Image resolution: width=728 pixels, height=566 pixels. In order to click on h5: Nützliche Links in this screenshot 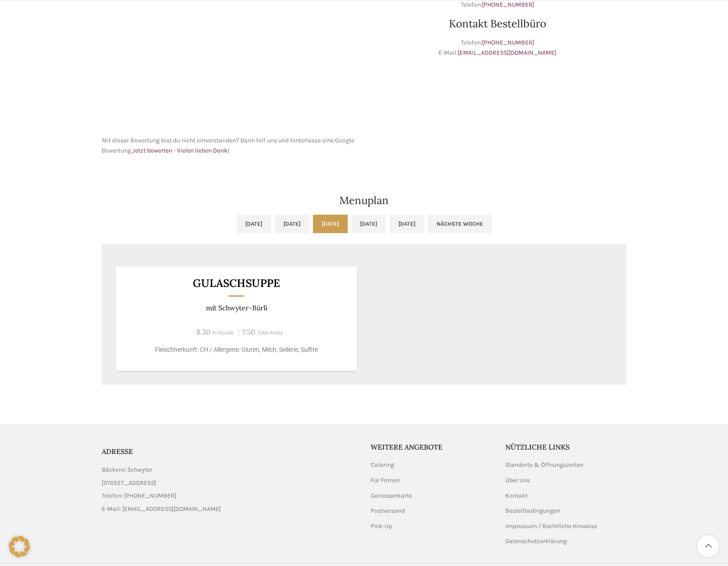, I will do `click(566, 447)`.